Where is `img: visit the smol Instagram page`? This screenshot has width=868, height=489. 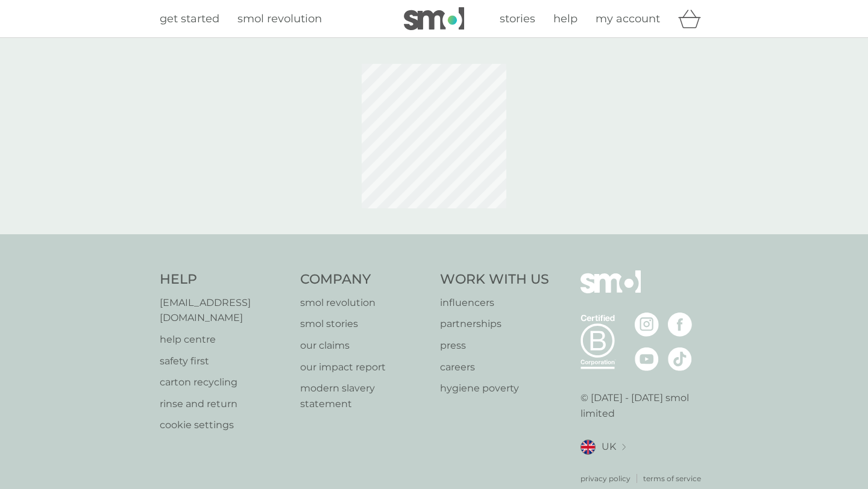
img: visit the smol Instagram page is located at coordinates (646, 324).